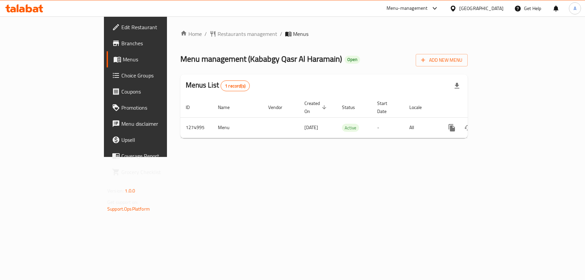  What do you see at coordinates (130, 191) in the screenshot?
I see `span: 1.0.0` at bounding box center [130, 191].